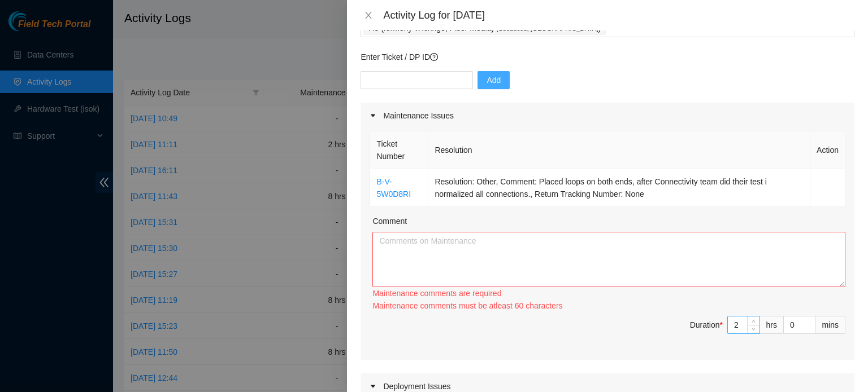  Describe the element at coordinates (753, 320) in the screenshot. I see `span: Increase Value` at that location.